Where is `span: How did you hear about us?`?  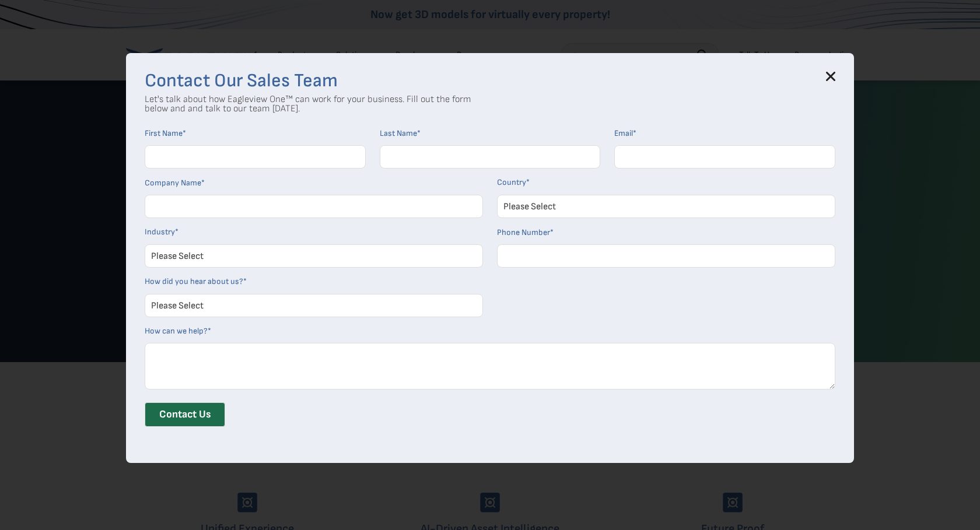 span: How did you hear about us? is located at coordinates (194, 281).